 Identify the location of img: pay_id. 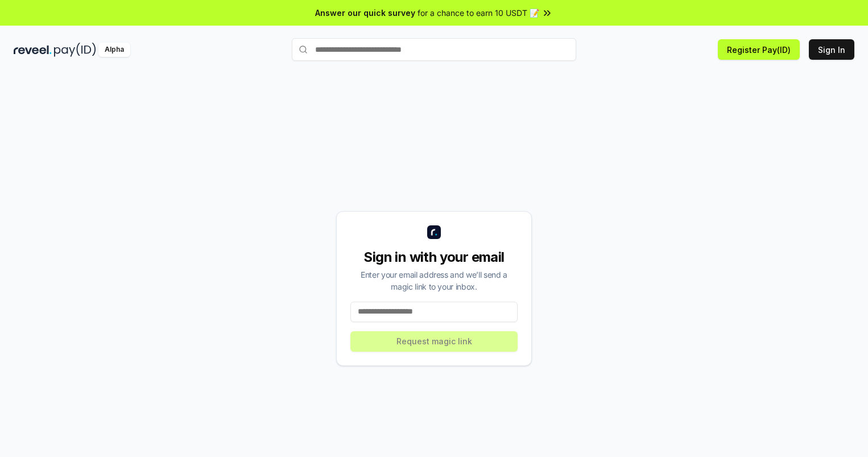
(75, 49).